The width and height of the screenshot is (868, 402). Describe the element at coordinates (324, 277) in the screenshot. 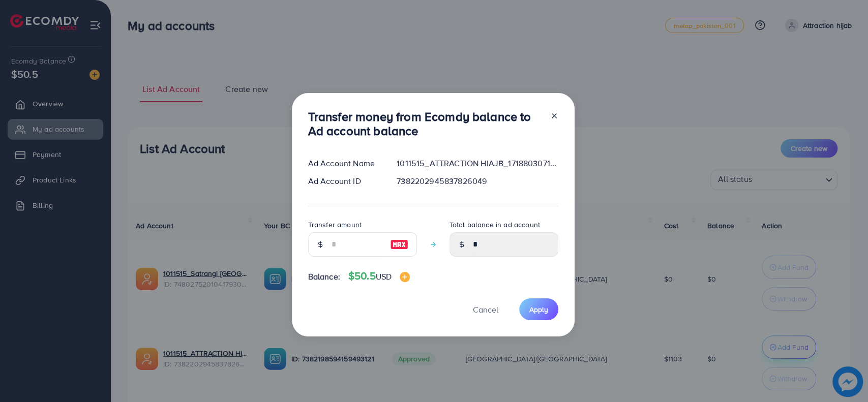

I see `span: Balance:` at that location.